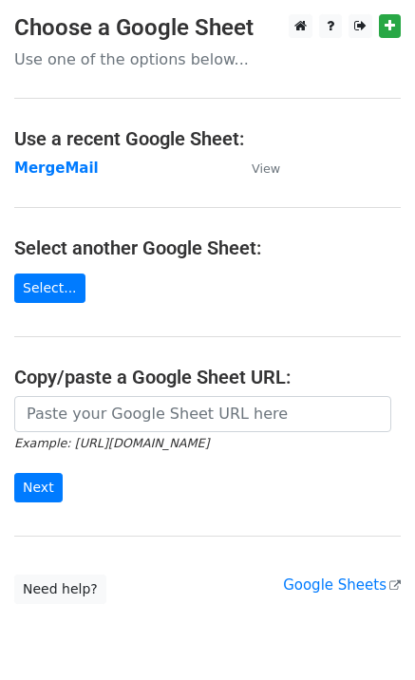 This screenshot has height=680, width=415. Describe the element at coordinates (49, 288) in the screenshot. I see `a: Select...` at that location.